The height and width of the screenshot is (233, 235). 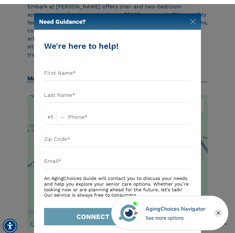 What do you see at coordinates (117, 157) in the screenshot?
I see `input: Email*` at bounding box center [117, 157].